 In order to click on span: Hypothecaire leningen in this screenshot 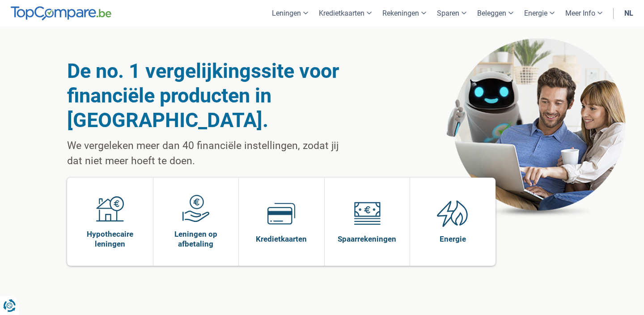, I will do `click(110, 239)`.